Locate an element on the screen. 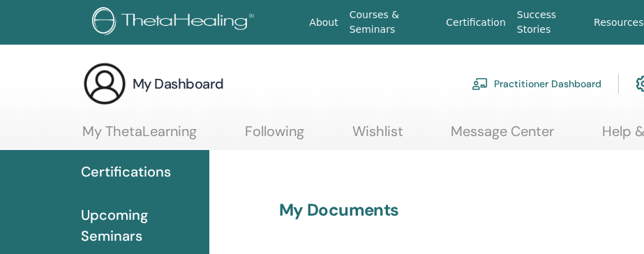 This screenshot has width=644, height=254. h3: My Dashboard is located at coordinates (178, 84).